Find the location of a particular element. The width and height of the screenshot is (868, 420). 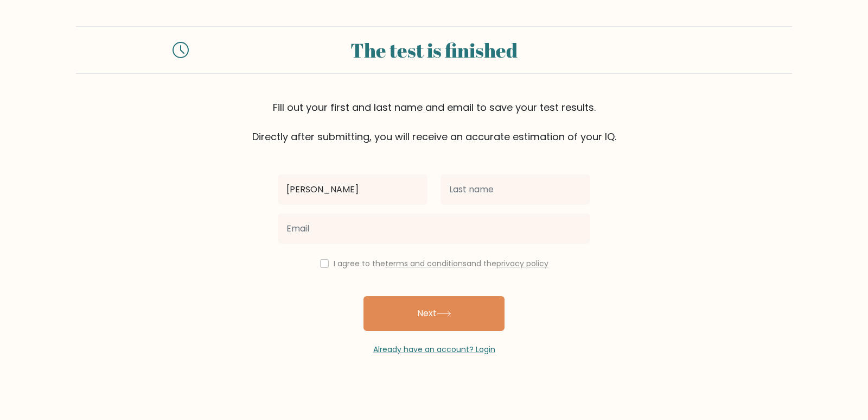

input: First name is located at coordinates (352, 190).